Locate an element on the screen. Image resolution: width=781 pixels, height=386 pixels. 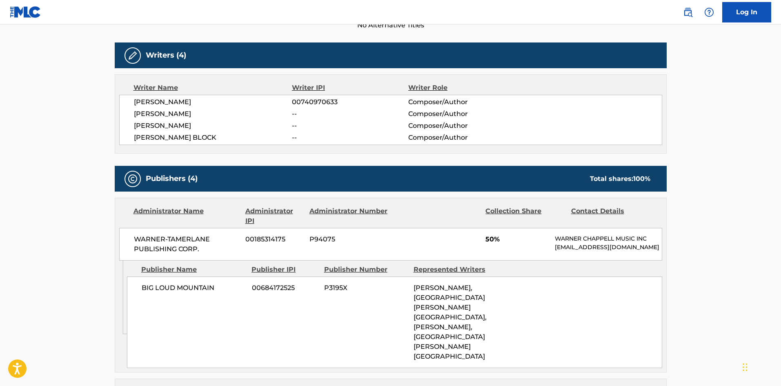
div: Writer Role is located at coordinates (461, 88).